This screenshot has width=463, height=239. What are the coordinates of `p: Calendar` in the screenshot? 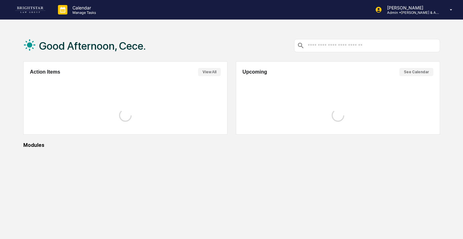 It's located at (83, 8).